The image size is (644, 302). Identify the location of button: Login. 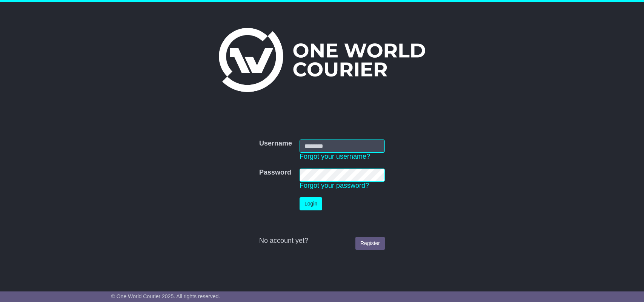
(311, 203).